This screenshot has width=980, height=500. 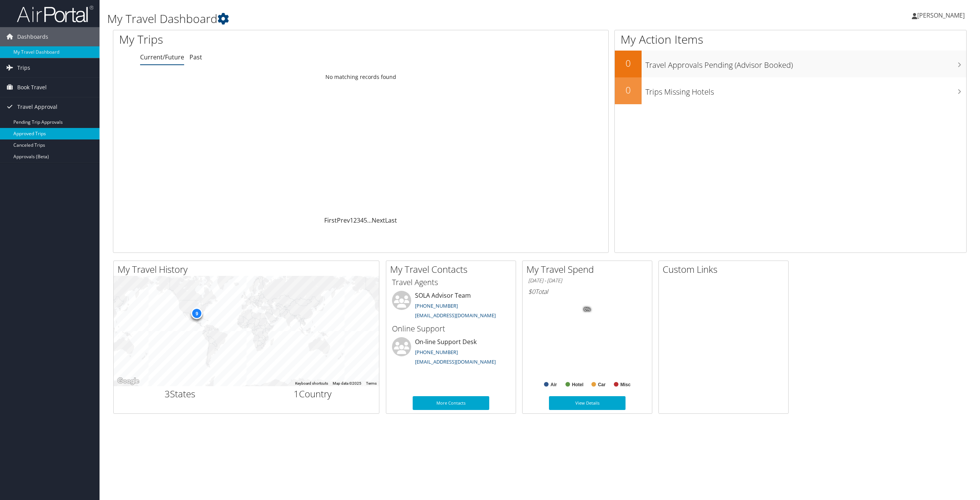 What do you see at coordinates (248, 269) in the screenshot?
I see `h2: My Travel History` at bounding box center [248, 269].